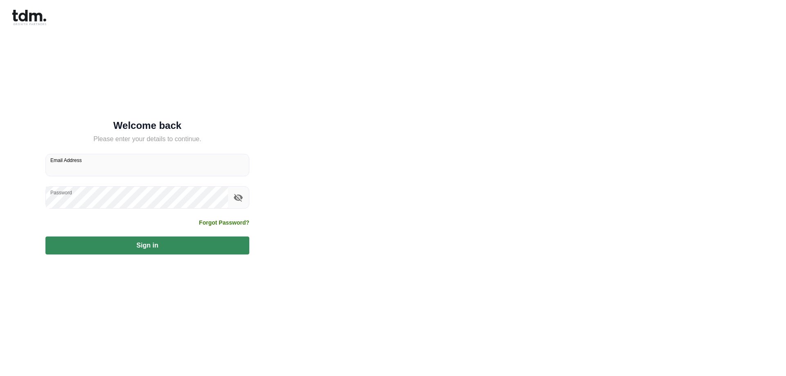 Image resolution: width=786 pixels, height=376 pixels. What do you see at coordinates (147, 126) in the screenshot?
I see `h5: Welcome back` at bounding box center [147, 126].